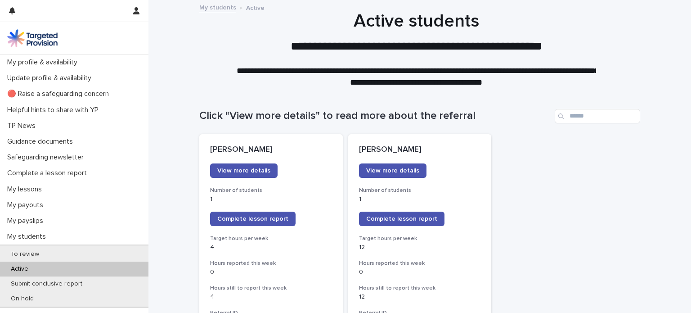 The image size is (691, 313). I want to click on a: My students, so click(218, 7).